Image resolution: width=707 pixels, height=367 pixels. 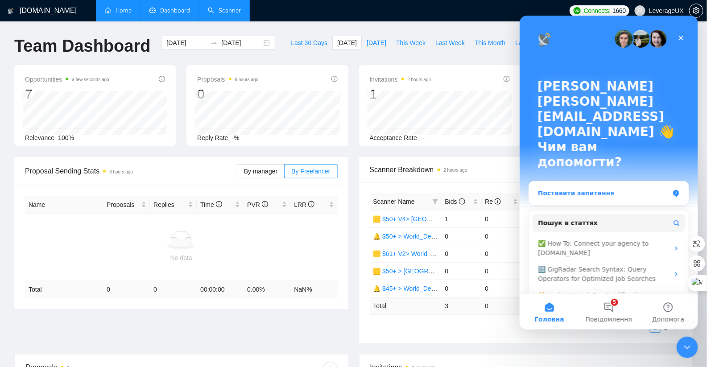 What do you see at coordinates (228, 94) in the screenshot?
I see `div: 0` at bounding box center [228, 94].